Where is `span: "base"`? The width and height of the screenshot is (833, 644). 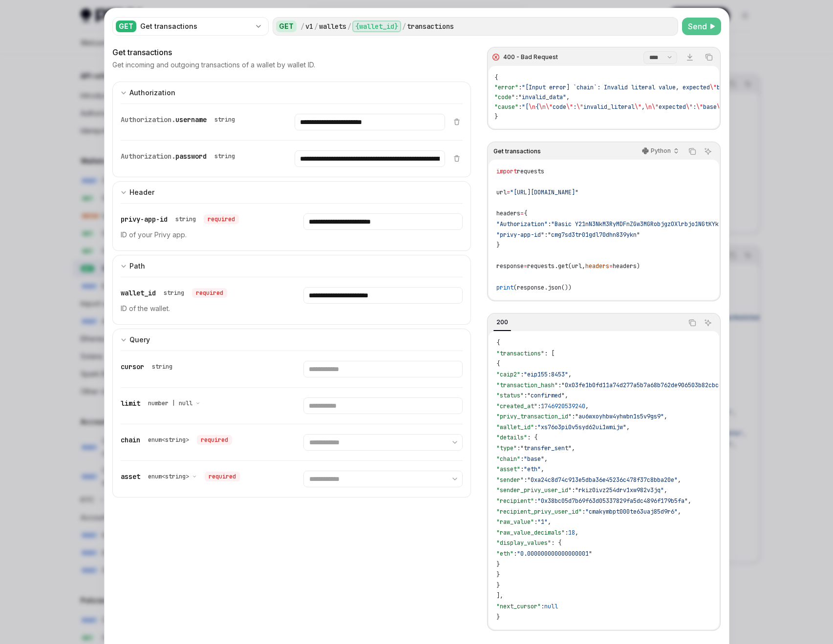 span: "base" is located at coordinates (534, 459).